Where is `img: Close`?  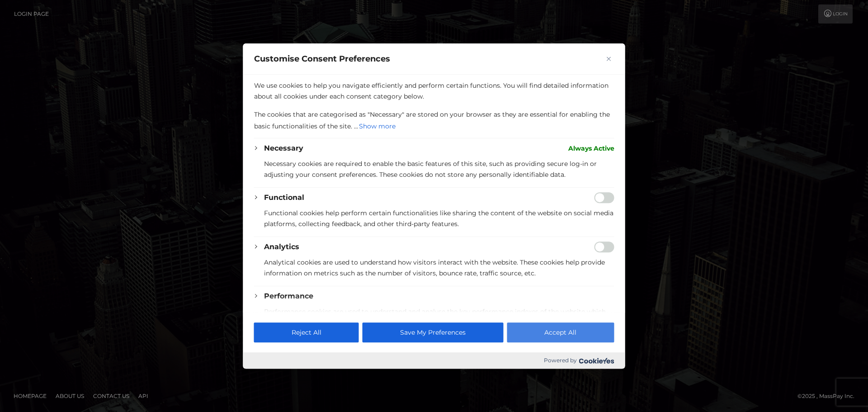 img: Close is located at coordinates (609, 59).